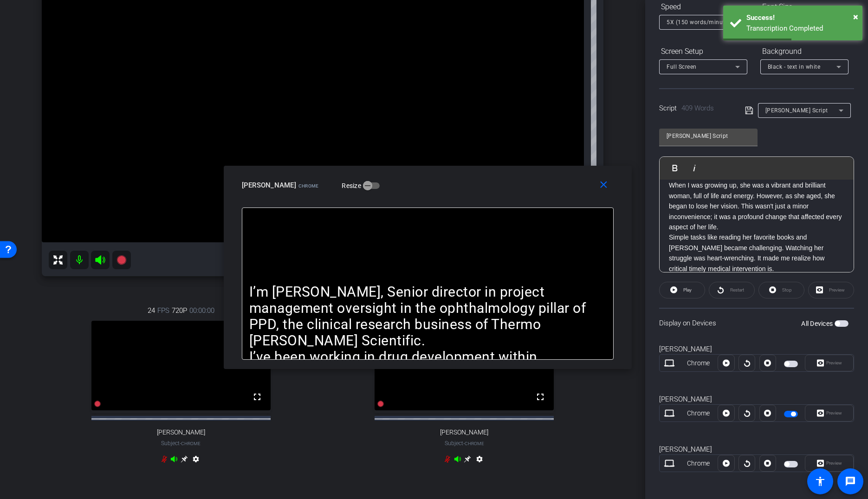 This screenshot has width=868, height=499. I want to click on span: FPS, so click(164, 310).